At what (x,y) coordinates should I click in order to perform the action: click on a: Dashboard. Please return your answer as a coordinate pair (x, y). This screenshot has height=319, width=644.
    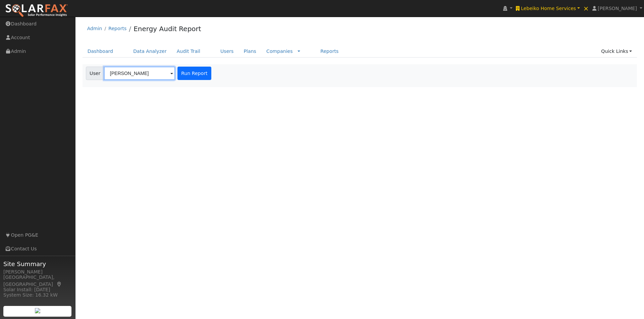
    Looking at the image, I should click on (100, 51).